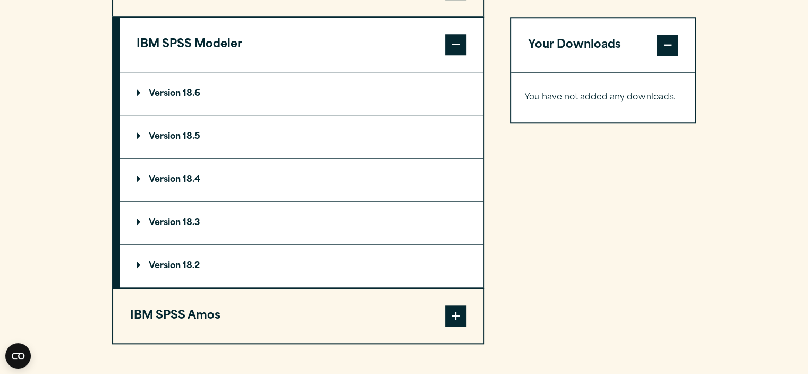 The height and width of the screenshot is (374, 808). I want to click on button: IBM SPSS Amos, so click(298, 316).